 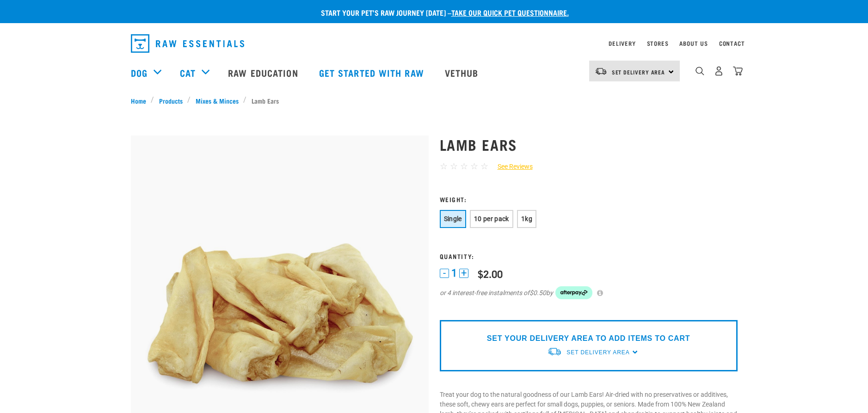 I want to click on a: Stores, so click(x=658, y=43).